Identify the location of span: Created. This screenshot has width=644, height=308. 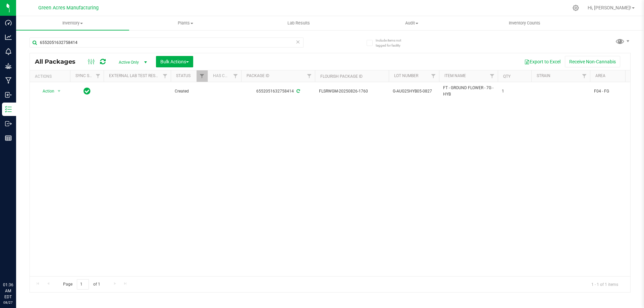
(189, 91).